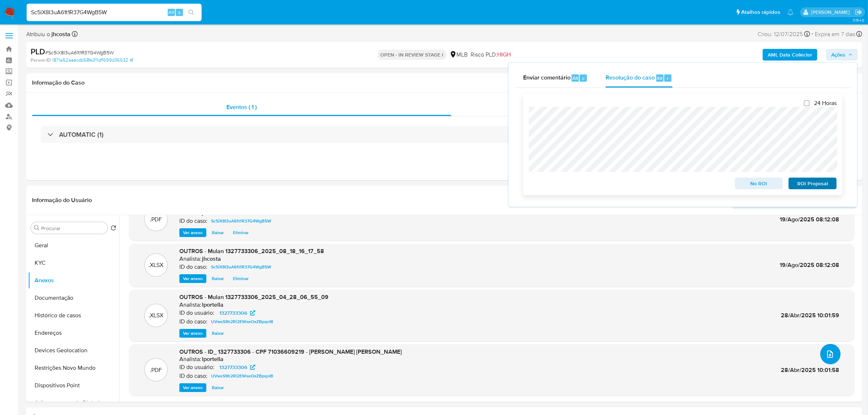 The image size is (868, 415). I want to click on input: Pesquise usuários ou casos..., so click(114, 13).